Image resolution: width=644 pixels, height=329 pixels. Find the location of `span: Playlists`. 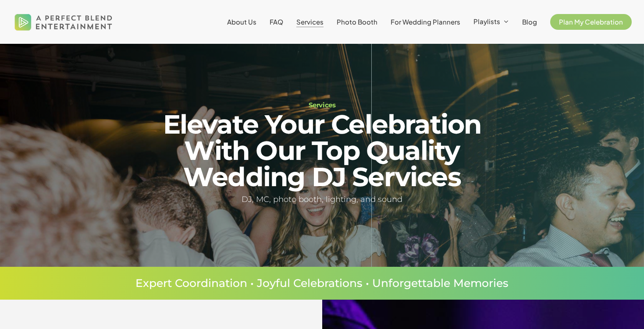

span: Playlists is located at coordinates (486, 21).